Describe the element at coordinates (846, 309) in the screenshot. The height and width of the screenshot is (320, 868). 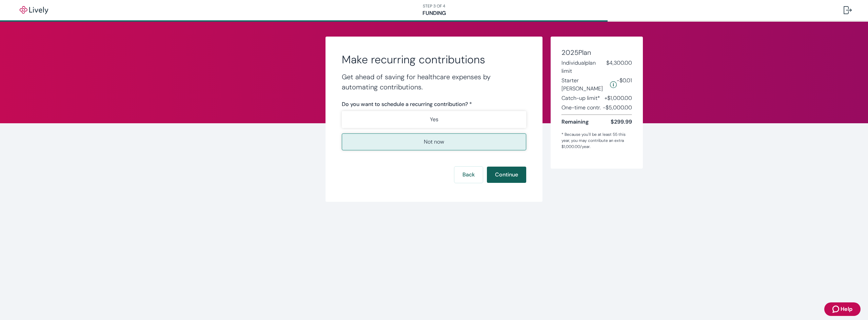
I see `span: Help` at that location.